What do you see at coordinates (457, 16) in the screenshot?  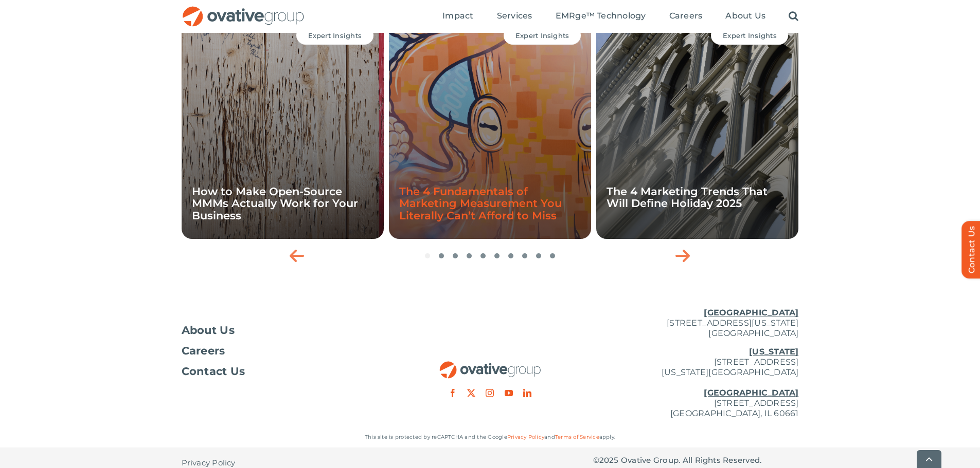 I see `span: Impact` at bounding box center [457, 16].